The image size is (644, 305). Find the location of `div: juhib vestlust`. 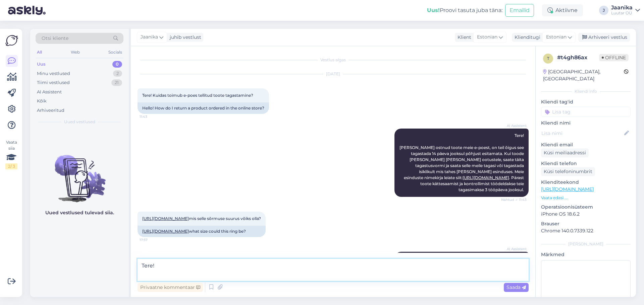

div: juhib vestlust is located at coordinates (184, 37).